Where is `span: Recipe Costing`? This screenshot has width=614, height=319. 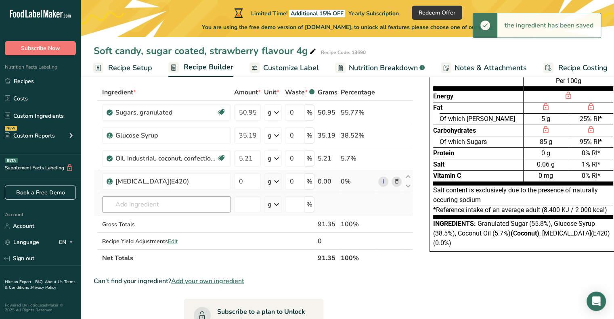 span: Recipe Costing is located at coordinates (583, 68).